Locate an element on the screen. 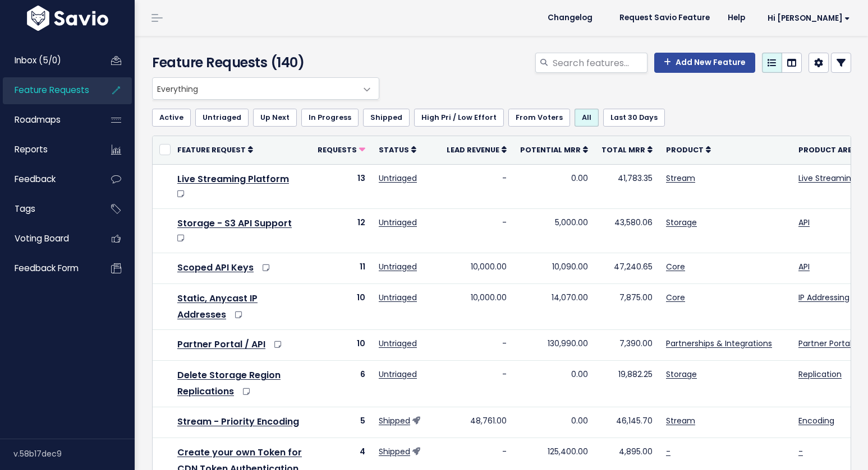 Image resolution: width=868 pixels, height=470 pixels. a: Stream - Priority Encoding is located at coordinates (238, 422).